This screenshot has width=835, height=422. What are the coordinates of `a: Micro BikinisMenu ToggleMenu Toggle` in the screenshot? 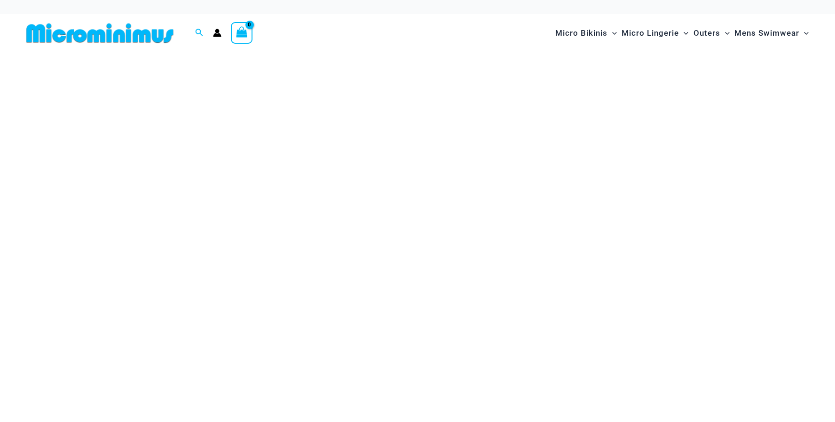 It's located at (586, 33).